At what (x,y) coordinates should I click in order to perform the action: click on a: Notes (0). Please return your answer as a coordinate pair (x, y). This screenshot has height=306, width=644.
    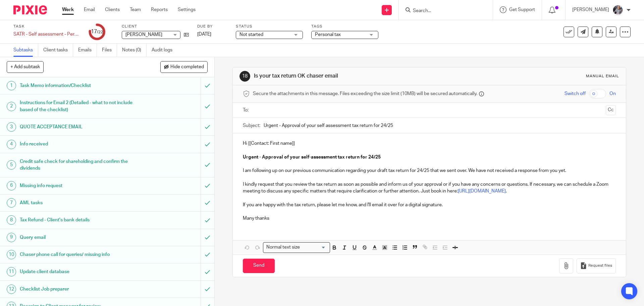
    Looking at the image, I should click on (134, 50).